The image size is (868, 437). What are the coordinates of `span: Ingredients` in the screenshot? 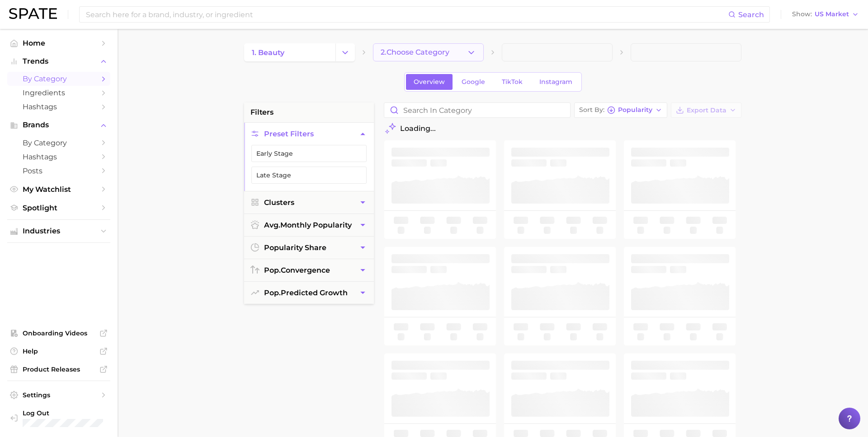 It's located at (59, 93).